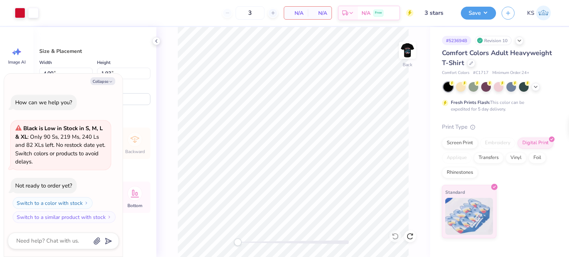  What do you see at coordinates (496, 106) in the screenshot?
I see `div: This color can be expedited for 5 day delivery.` at bounding box center [496, 106].